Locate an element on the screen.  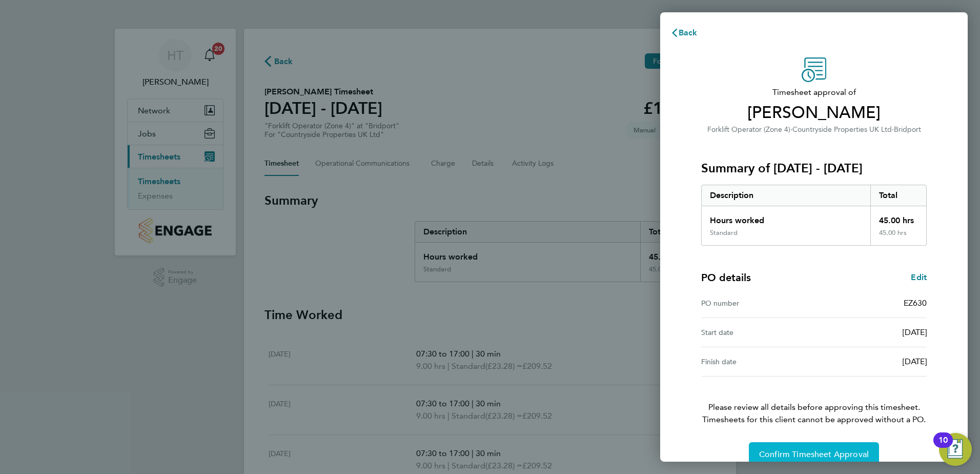
div: Summary of 22 - 28 Sep 2025 is located at coordinates (814, 215).